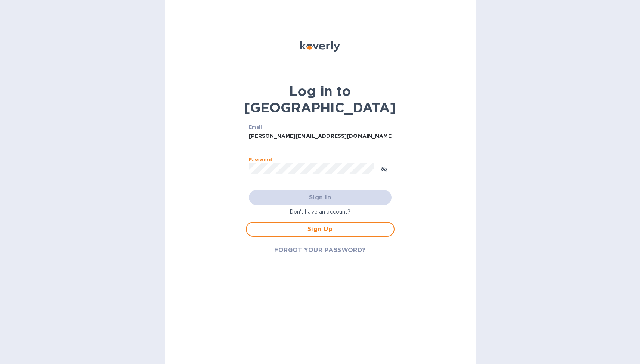 This screenshot has width=640, height=364. I want to click on label: Password, so click(260, 161).